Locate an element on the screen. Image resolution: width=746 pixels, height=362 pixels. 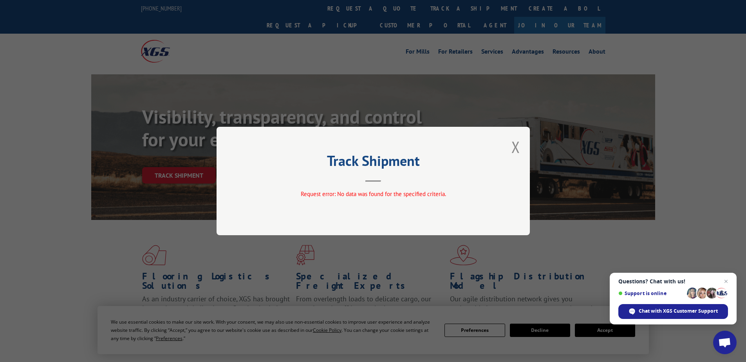
span: Questions? Chat with us! is located at coordinates (673, 281).